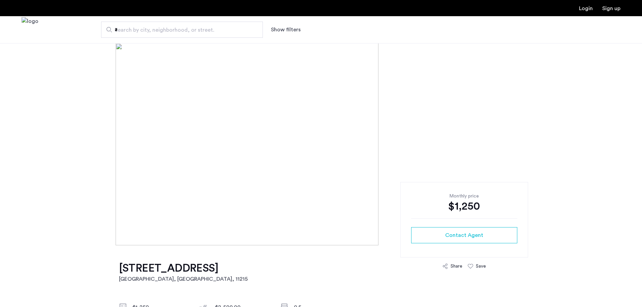  Describe the element at coordinates (321, 144) in the screenshot. I see `img: [object%20Object]` at that location.